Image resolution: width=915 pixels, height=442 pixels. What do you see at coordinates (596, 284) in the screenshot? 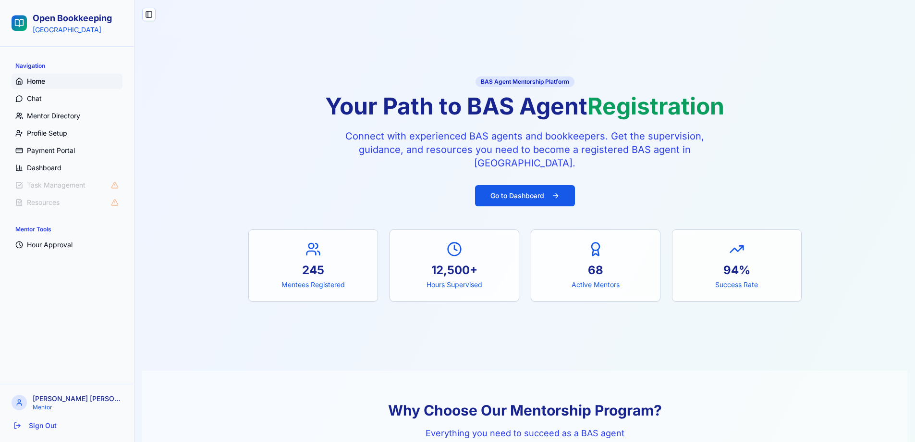
I see `div: Active Mentors` at bounding box center [596, 284].